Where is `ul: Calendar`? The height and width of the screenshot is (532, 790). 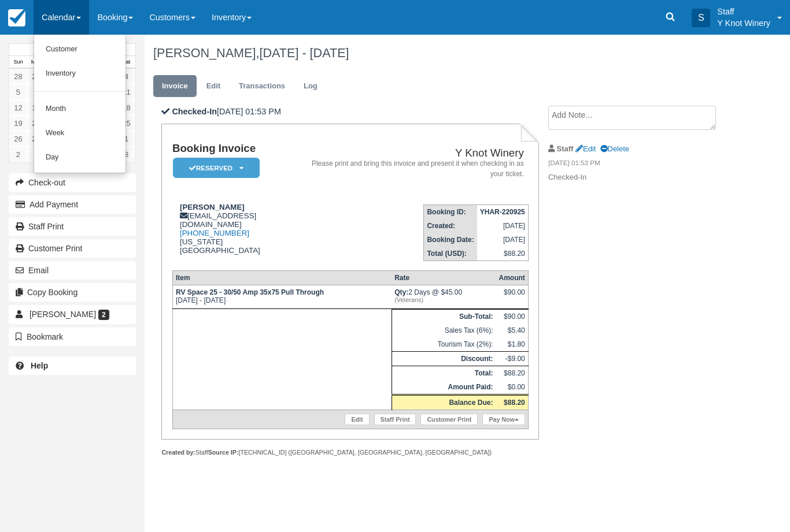 ul: Calendar is located at coordinates (80, 104).